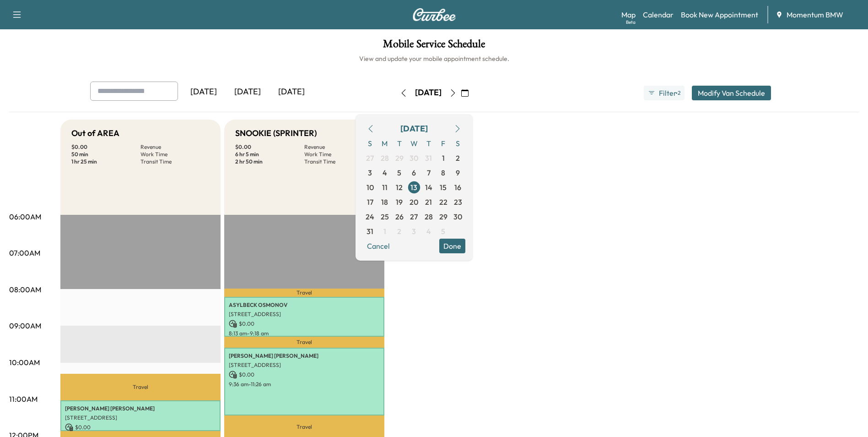  I want to click on span: 8, so click(443, 173).